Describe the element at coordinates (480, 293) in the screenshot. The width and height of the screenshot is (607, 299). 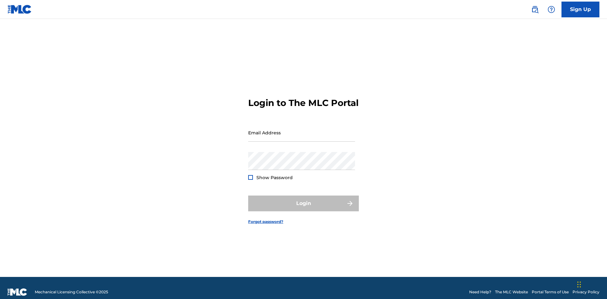
I see `a: Need Help?` at that location.